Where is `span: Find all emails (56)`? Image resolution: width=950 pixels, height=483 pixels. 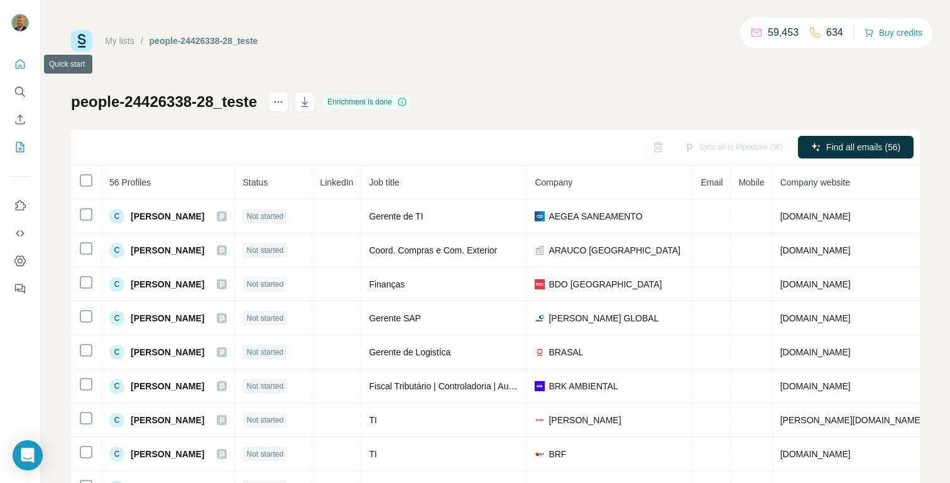 span: Find all emails (56) is located at coordinates (864, 147).